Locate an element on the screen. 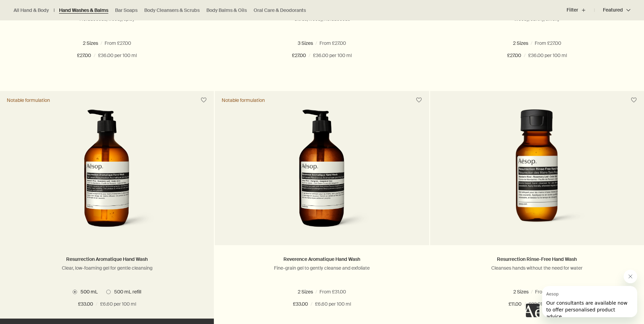  img: Reverence Aromatique Hand Wash with pump is located at coordinates (322, 172).